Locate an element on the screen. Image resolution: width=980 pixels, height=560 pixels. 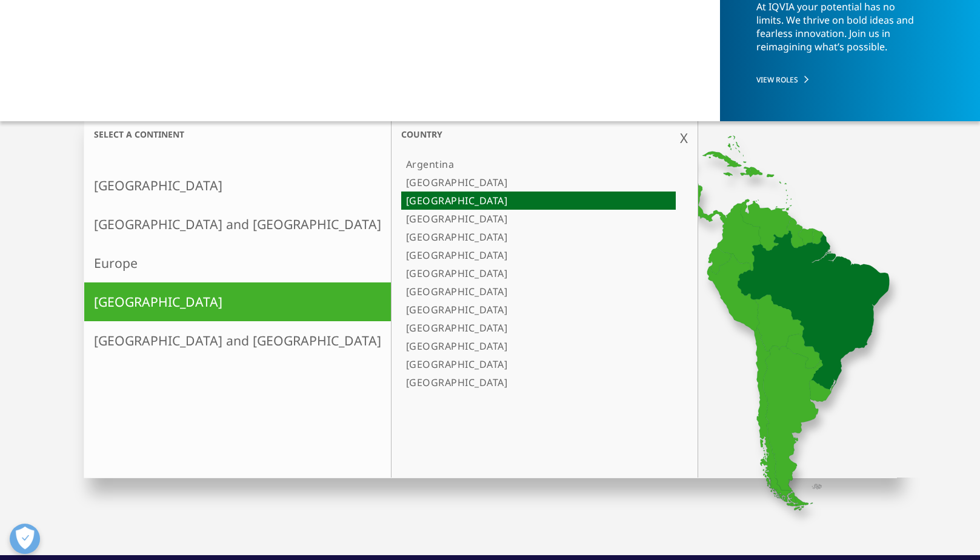
h3: Country is located at coordinates (544, 134).